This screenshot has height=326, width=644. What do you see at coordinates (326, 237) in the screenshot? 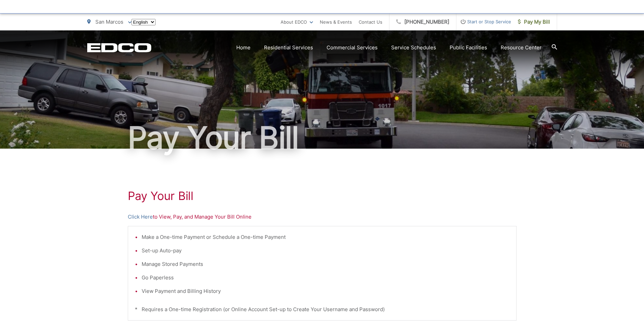
I see `li: Make a One-time Payment or Schedule a One-time Payment` at bounding box center [326, 237].